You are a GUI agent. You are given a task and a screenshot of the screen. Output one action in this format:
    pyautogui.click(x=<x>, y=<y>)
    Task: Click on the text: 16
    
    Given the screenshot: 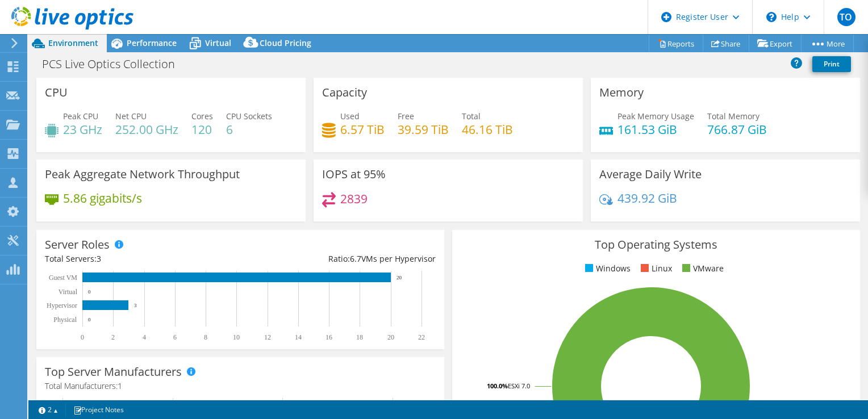 What is the action you would take?
    pyautogui.click(x=329, y=337)
    